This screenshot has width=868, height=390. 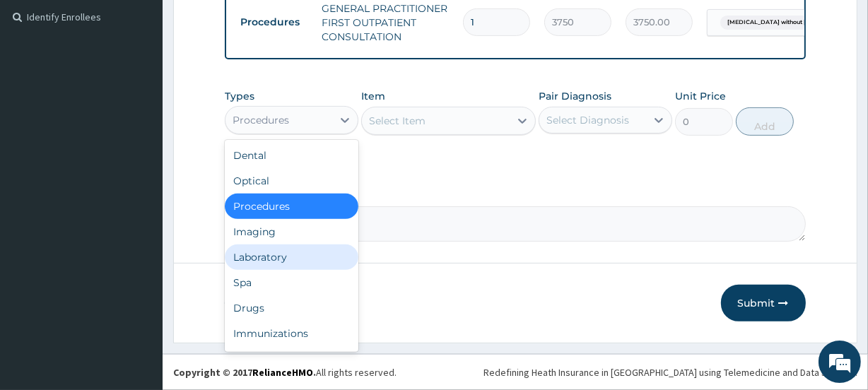 What do you see at coordinates (291, 232) in the screenshot?
I see `div: Imaging` at bounding box center [291, 232].